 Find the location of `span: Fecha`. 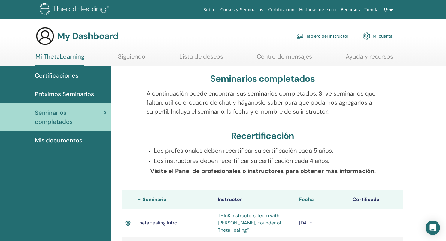

span: Fecha is located at coordinates (307, 199).